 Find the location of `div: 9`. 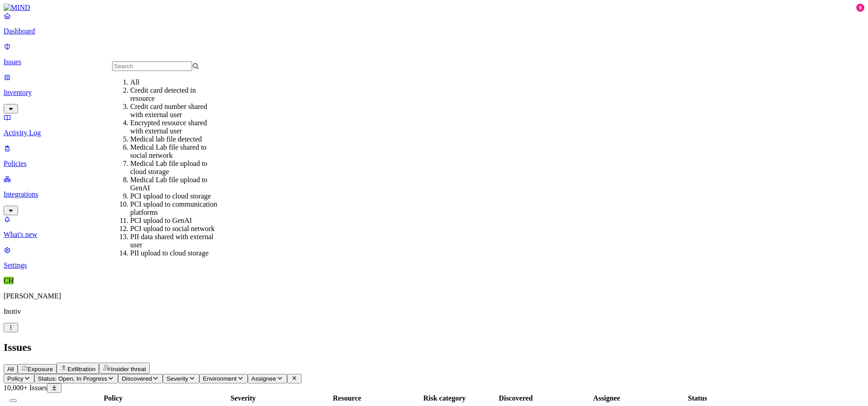

div: 9 is located at coordinates (860, 8).